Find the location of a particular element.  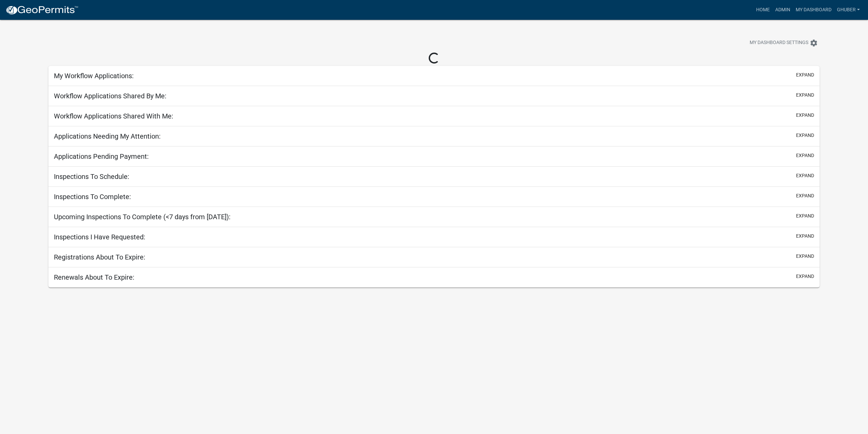

span: My Dashboard Settings is located at coordinates (779, 43).